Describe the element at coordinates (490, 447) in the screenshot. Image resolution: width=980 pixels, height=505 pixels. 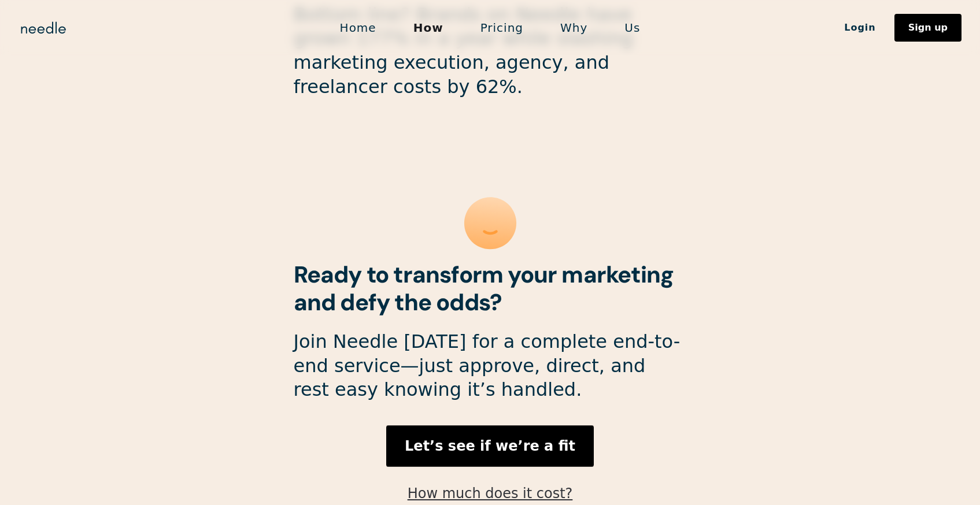
I see `a: Let’s see if we’re a fit` at that location.